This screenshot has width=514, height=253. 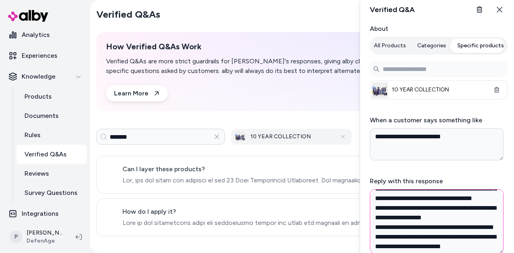 What do you see at coordinates (392, 10) in the screenshot?
I see `h2: Verified Q&A` at bounding box center [392, 10].